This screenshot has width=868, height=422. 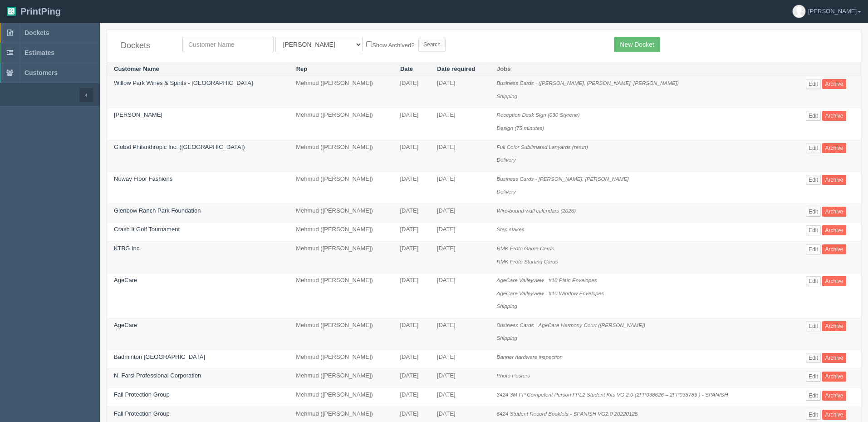 What do you see at coordinates (521, 128) in the screenshot?
I see `i: Design (75 minutes)` at bounding box center [521, 128].